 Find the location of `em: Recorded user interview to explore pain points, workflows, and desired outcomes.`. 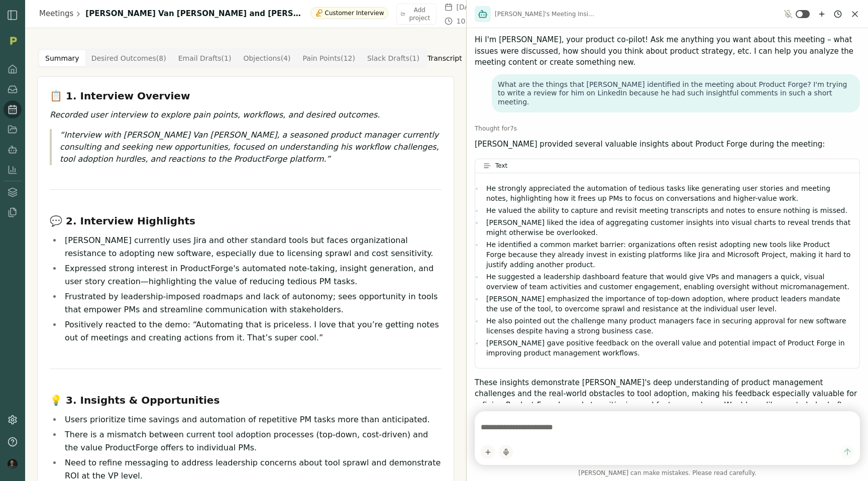

em: Recorded user interview to explore pain points, workflows, and desired outcomes. is located at coordinates (214, 114).